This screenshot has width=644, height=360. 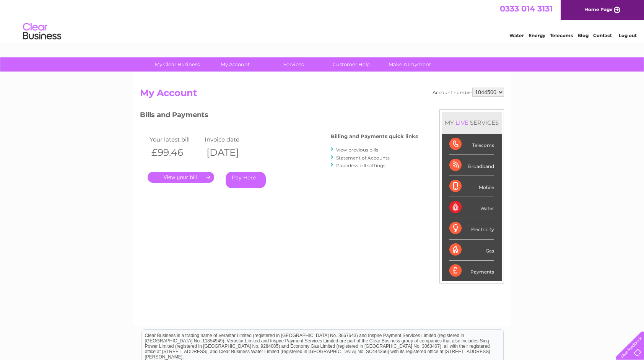 What do you see at coordinates (363, 158) in the screenshot?
I see `a: Statement of Accounts` at bounding box center [363, 158].